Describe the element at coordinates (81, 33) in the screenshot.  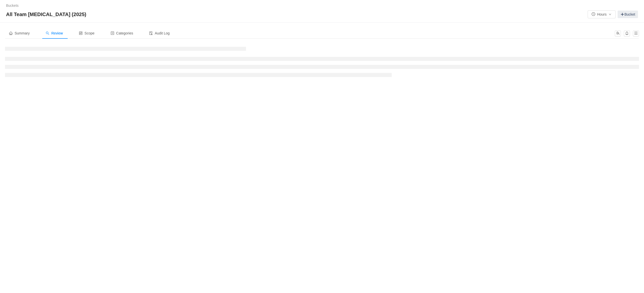
I see `i: icon: control` at that location.